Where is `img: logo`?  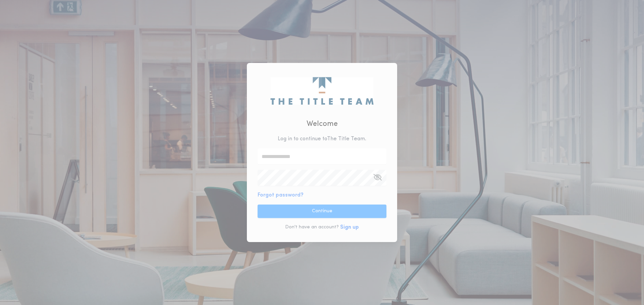
img: logo is located at coordinates (322, 91).